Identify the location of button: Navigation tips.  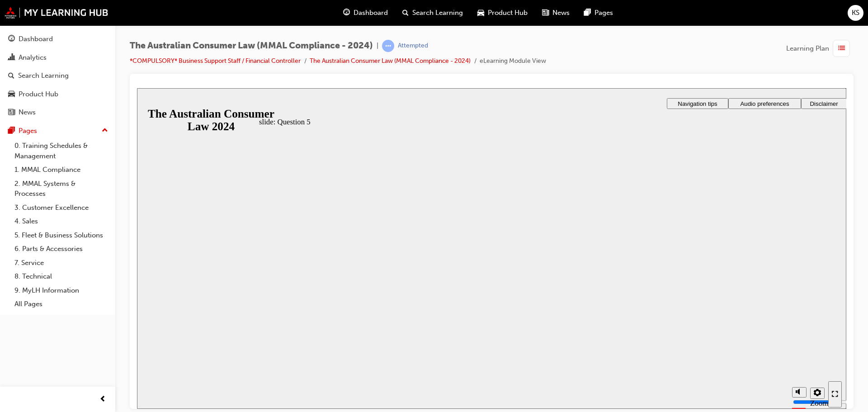
(561, 16).